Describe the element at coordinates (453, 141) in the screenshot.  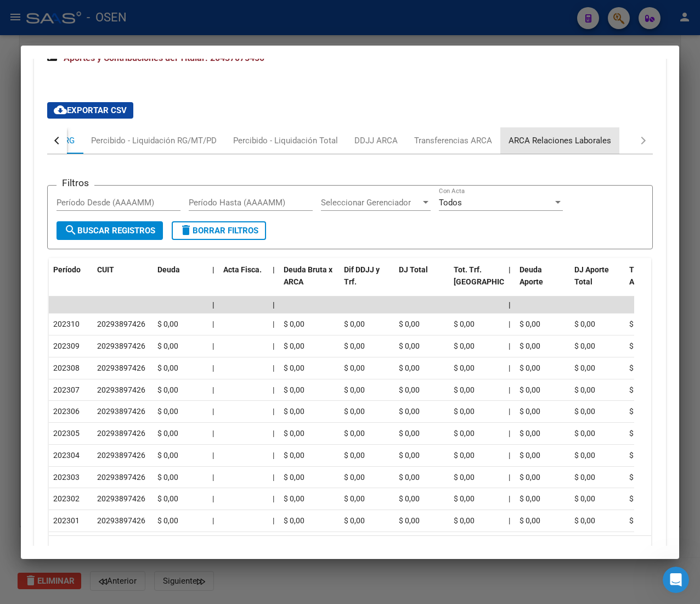
I see `div: Transferencias ARCA` at that location.